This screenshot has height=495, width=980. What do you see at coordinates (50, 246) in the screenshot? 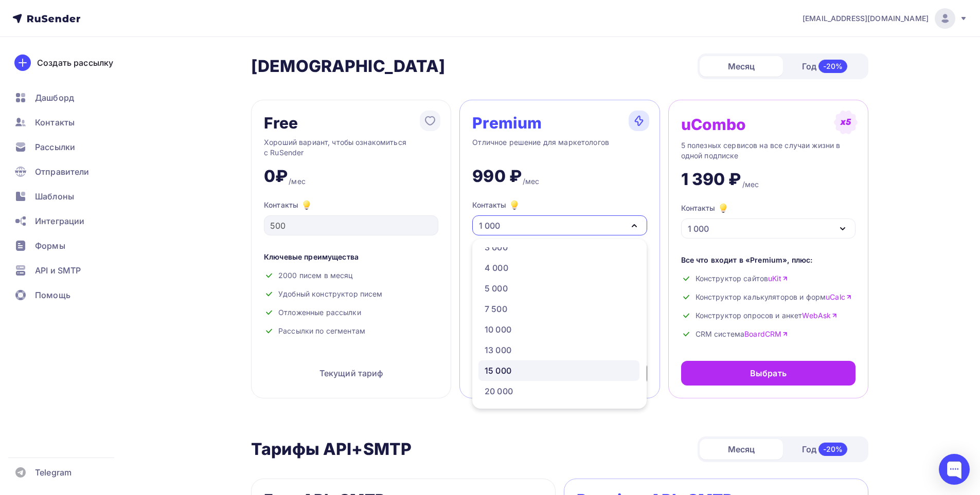
I see `span: Формы` at bounding box center [50, 246].